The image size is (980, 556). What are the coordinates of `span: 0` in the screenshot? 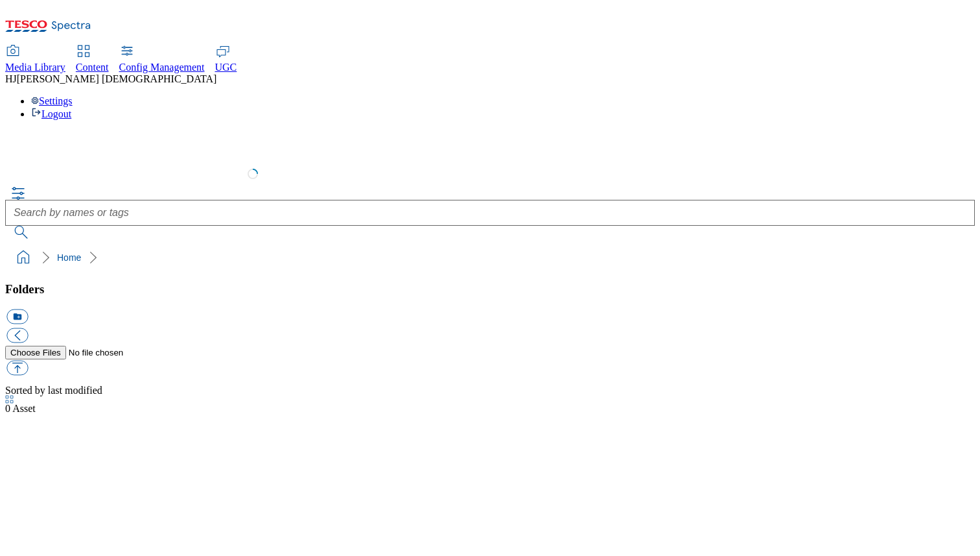 It's located at (9, 408).